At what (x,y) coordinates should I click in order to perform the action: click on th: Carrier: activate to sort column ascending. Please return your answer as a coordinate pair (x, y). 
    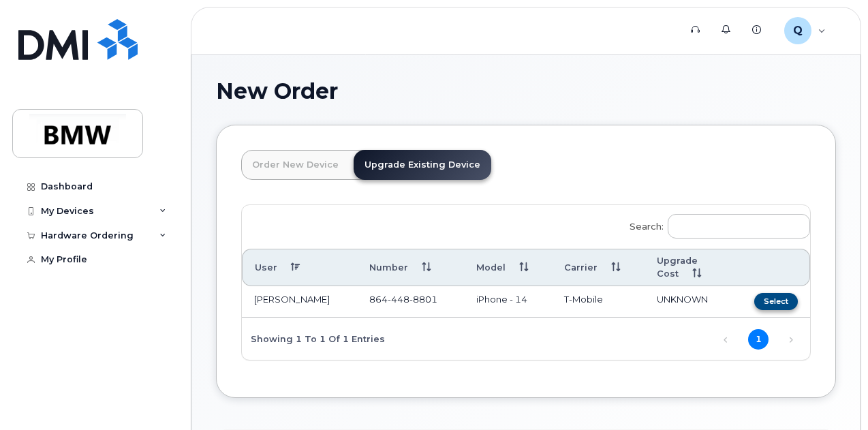
    Looking at the image, I should click on (598, 268).